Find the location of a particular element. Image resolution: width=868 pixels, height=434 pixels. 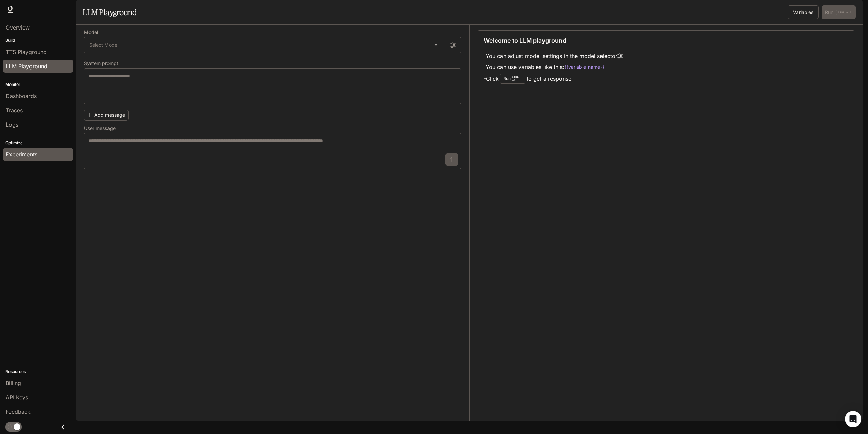

div: Select Model is located at coordinates (265, 45).